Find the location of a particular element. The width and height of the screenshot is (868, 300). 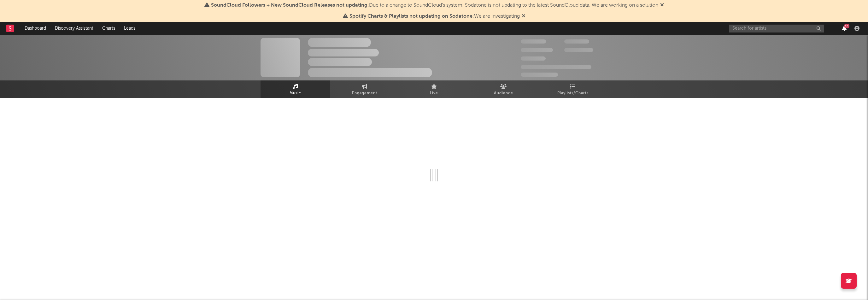

span: 1,000,000 is located at coordinates (579, 50).